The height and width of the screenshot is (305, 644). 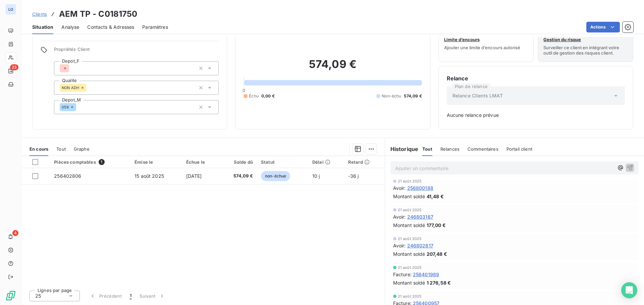 I want to click on span: Surveiller ce client en intégrant votre outil de gestion des risques client., so click(x=586, y=50).